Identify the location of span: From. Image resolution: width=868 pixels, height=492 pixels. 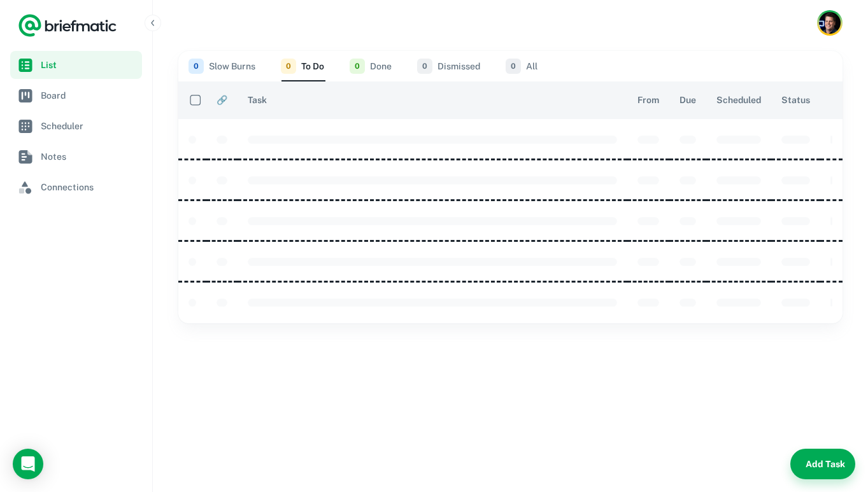
(648, 100).